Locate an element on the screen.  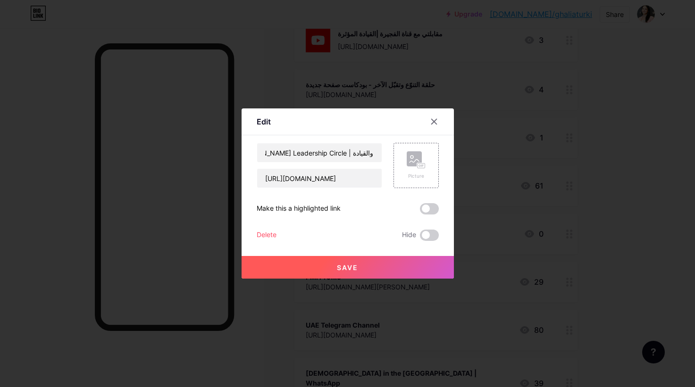
div: Make this a highlighted link is located at coordinates (299, 209).